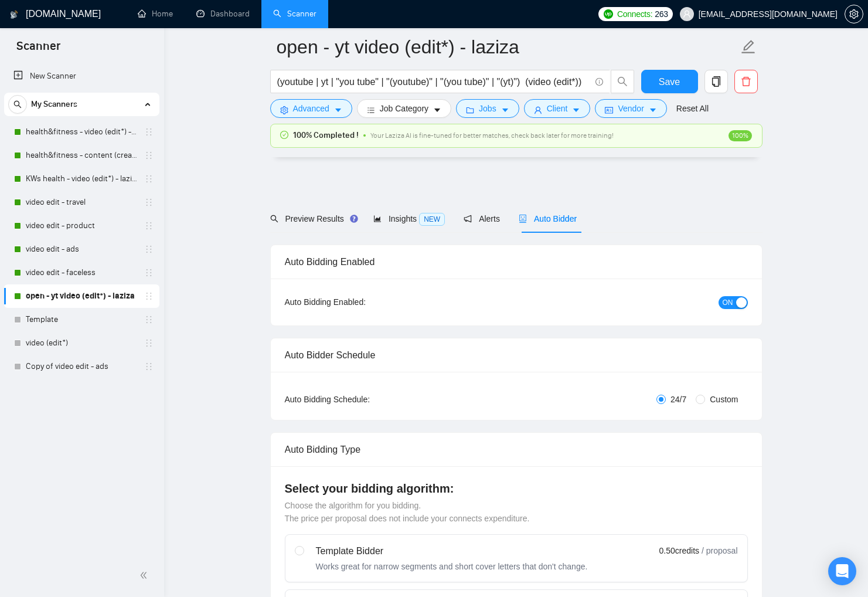 The image size is (868, 597). Describe the element at coordinates (404, 108) in the screenshot. I see `span: Job Category` at that location.